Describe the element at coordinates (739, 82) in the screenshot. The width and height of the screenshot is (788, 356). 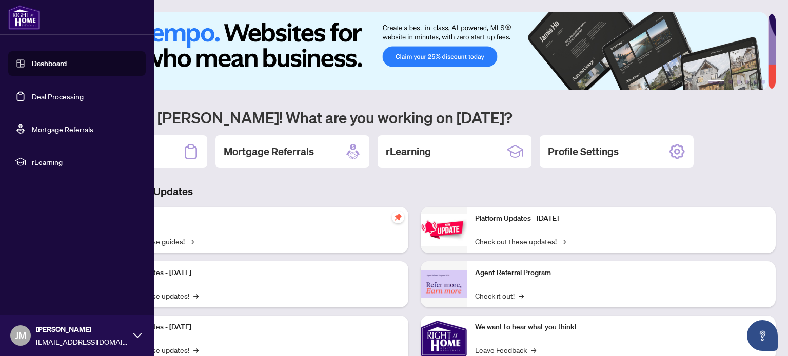
I see `button: 3` at that location.